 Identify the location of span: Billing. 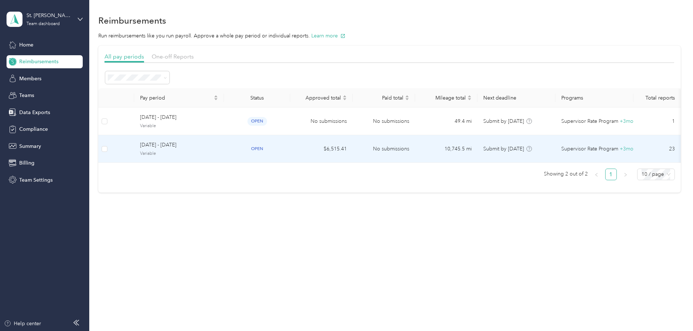
(27, 163).